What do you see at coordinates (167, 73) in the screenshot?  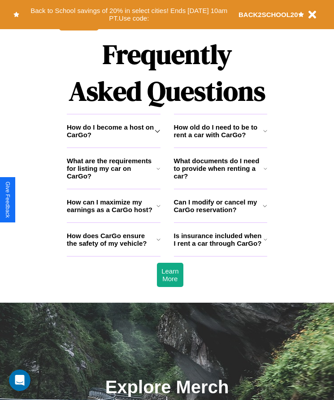 I see `h1: Frequently Asked Questions` at bounding box center [167, 73].